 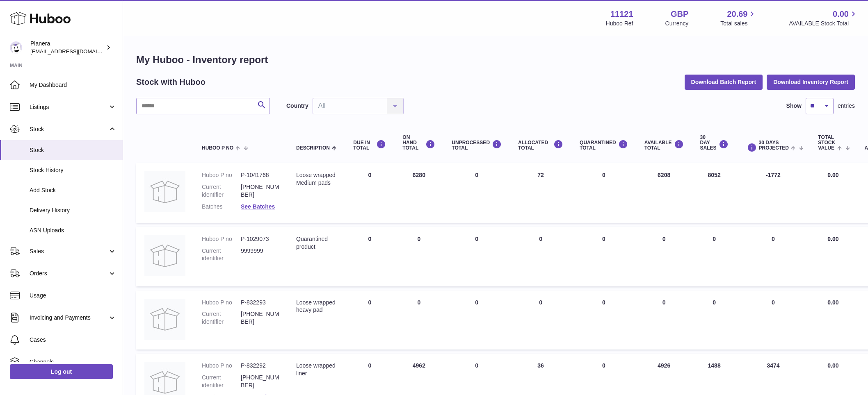 What do you see at coordinates (495, 60) in the screenshot?
I see `h1: My Huboo - Inventory report` at bounding box center [495, 60].